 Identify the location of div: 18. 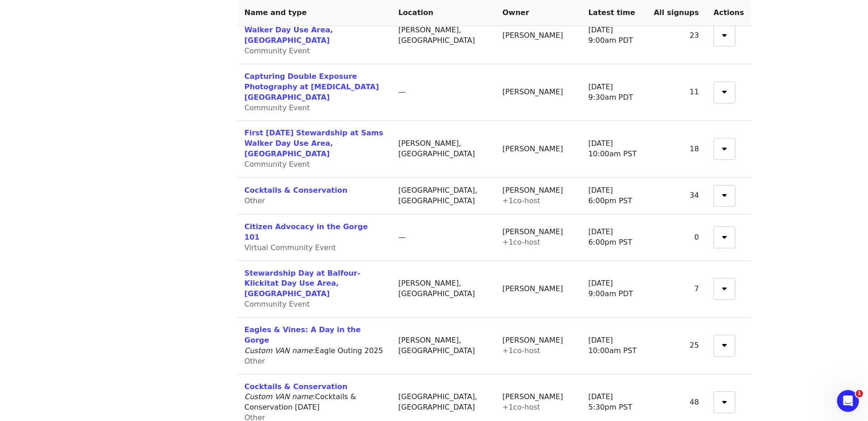
(676, 149).